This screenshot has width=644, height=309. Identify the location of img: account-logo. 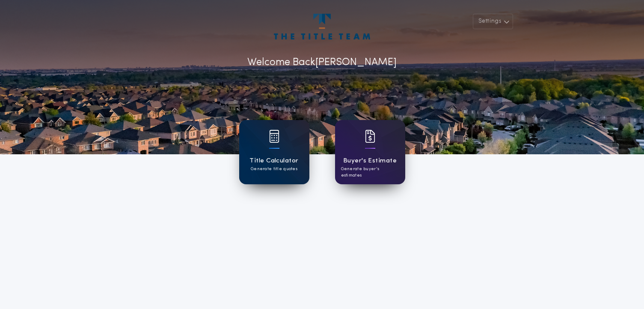
(322, 27).